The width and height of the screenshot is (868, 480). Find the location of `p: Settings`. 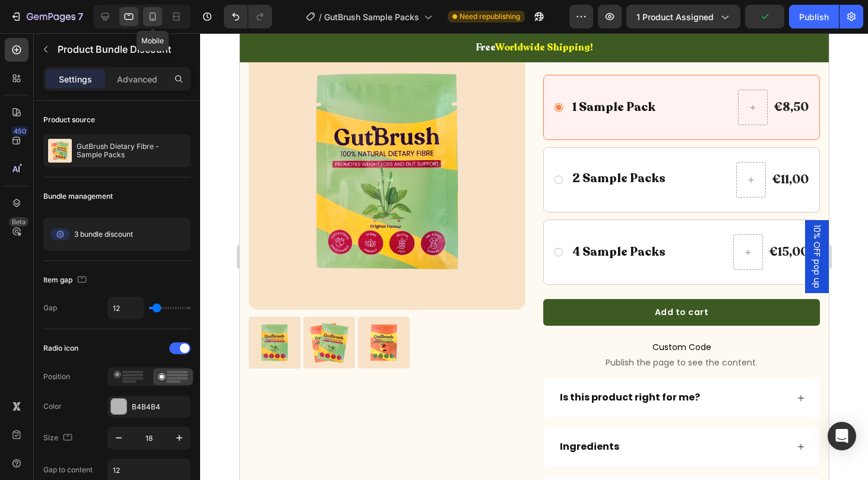

p: Settings is located at coordinates (75, 79).